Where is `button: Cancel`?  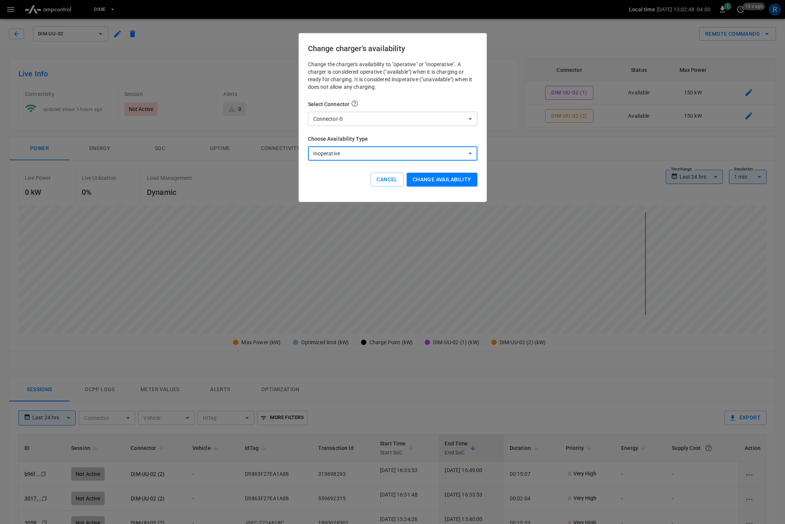
button: Cancel is located at coordinates (386, 179).